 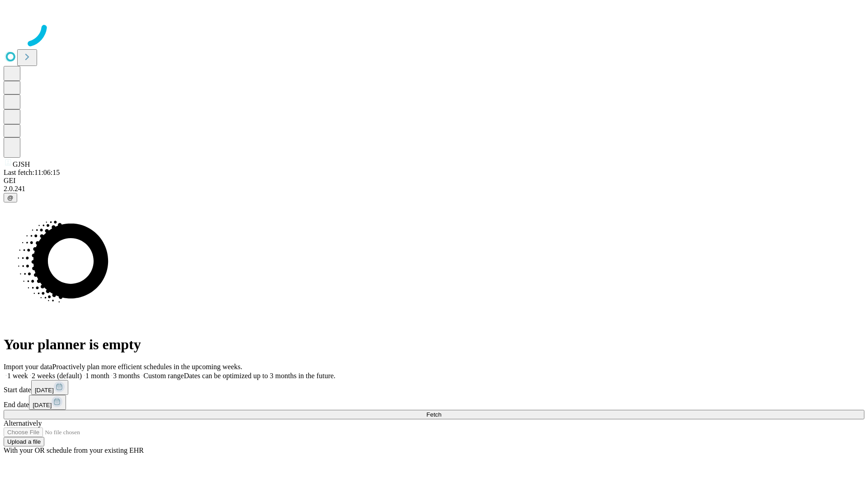 I want to click on span: With your OR schedule from your existing EHR, so click(x=74, y=450).